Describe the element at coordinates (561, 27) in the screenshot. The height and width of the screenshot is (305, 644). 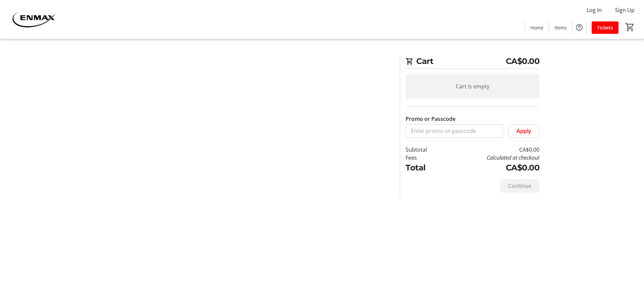
I see `span: Items` at that location.